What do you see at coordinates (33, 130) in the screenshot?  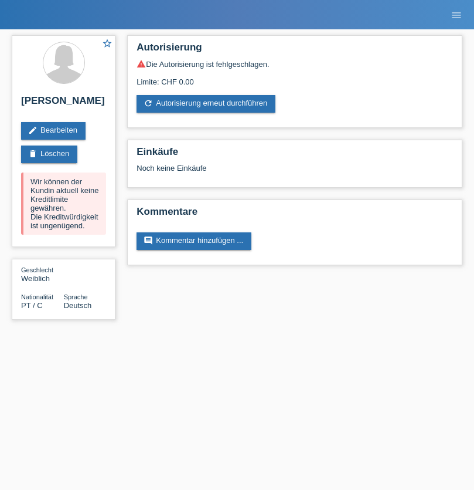 I see `i: edit` at bounding box center [33, 130].